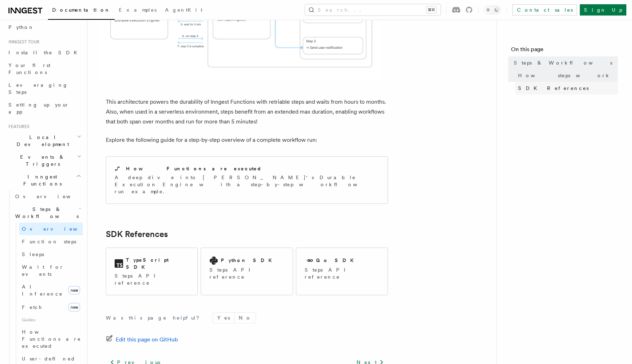 This screenshot has height=364, width=632. I want to click on span: Inngest tour, so click(22, 42).